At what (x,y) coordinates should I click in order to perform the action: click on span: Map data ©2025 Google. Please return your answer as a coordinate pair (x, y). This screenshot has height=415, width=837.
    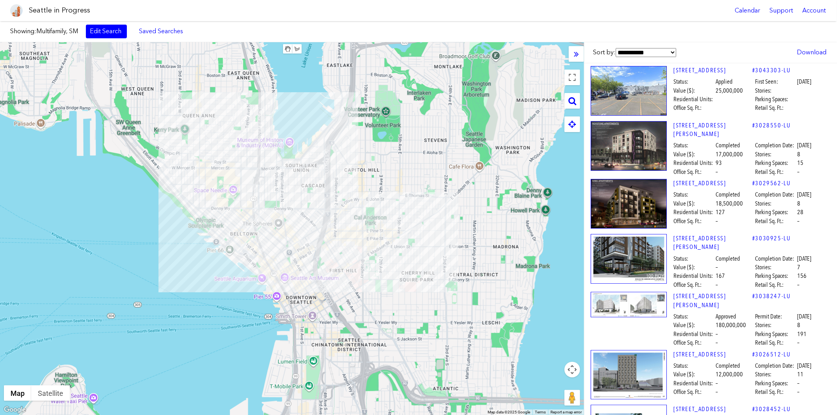
    Looking at the image, I should click on (509, 412).